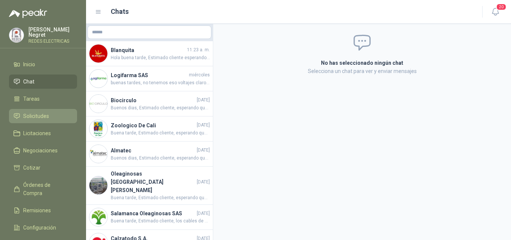  What do you see at coordinates (160, 221) in the screenshot?
I see `span: Buena tarde, Estimado cliente, los cables de calibre #10 en adelante se distribuye en rollos de 1...` at bounding box center [160, 221].